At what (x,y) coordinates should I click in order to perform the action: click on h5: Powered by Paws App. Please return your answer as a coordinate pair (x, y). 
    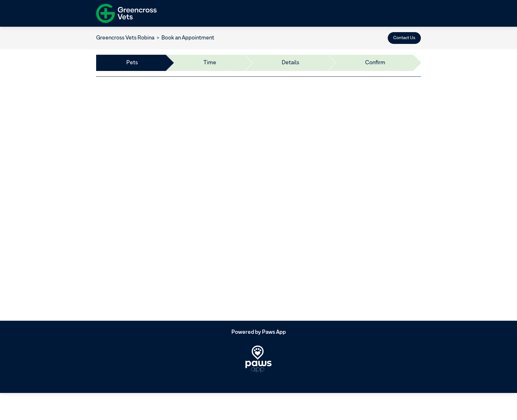
    Looking at the image, I should click on (258, 333).